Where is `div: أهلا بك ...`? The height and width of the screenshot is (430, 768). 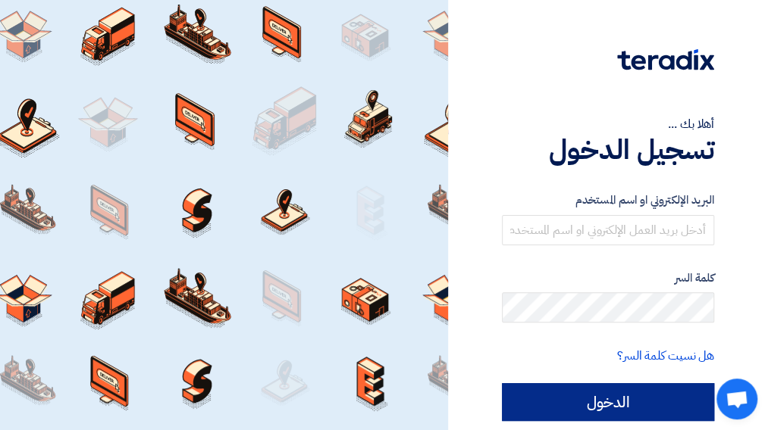 div: أهلا بك ... is located at coordinates (608, 124).